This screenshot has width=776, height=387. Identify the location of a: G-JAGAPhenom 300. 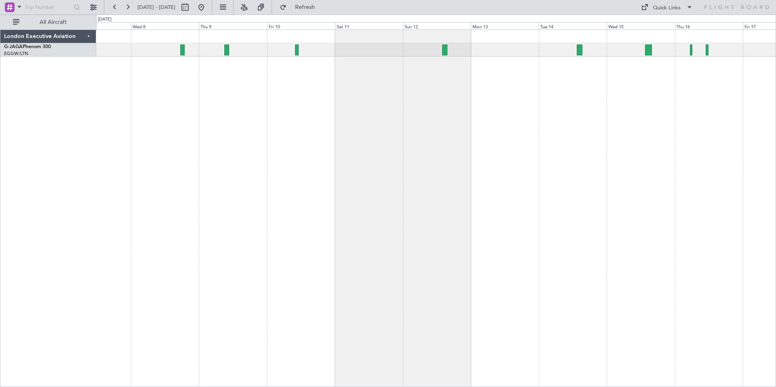
(27, 47).